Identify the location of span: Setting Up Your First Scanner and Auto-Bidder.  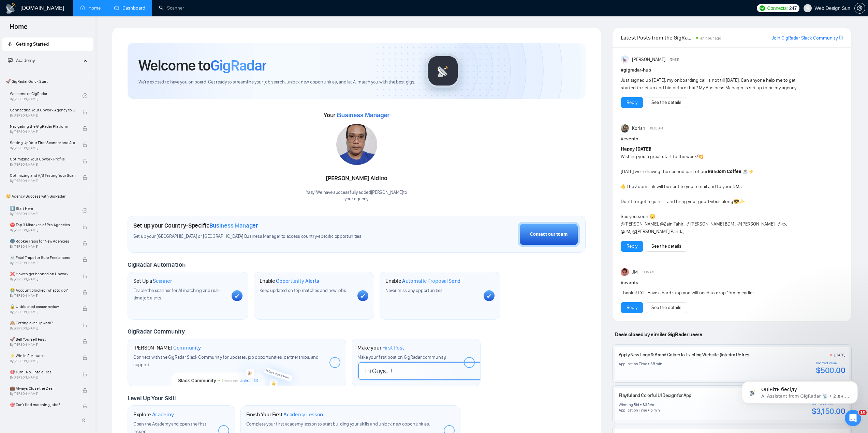
(43, 143).